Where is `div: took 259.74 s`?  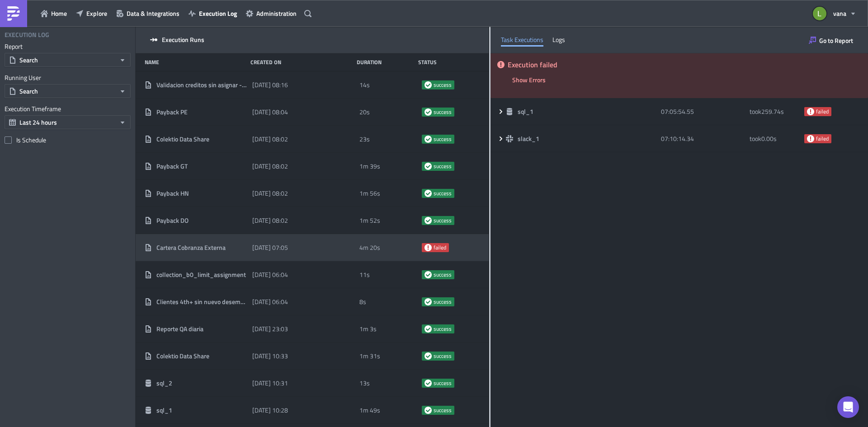
div: took 259.74 s is located at coordinates (774, 112).